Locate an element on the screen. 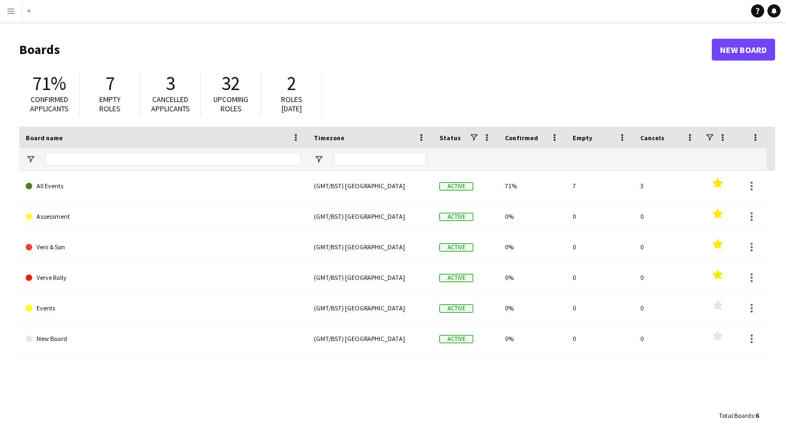 This screenshot has height=443, width=786. span: Status is located at coordinates (450, 138).